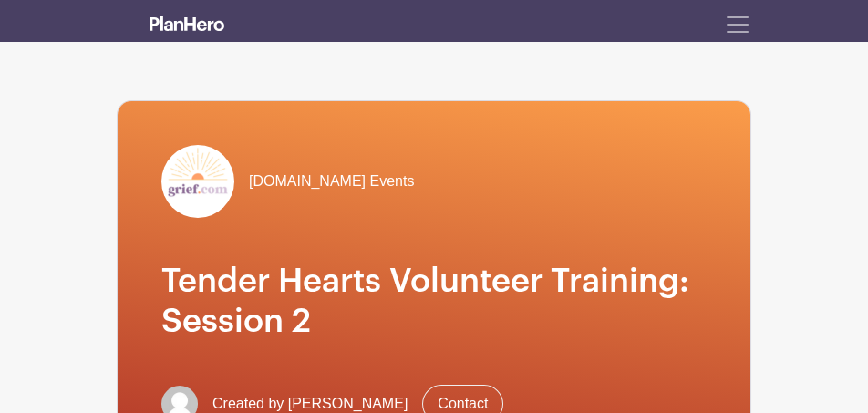 The width and height of the screenshot is (868, 413). I want to click on h1: Tender Hearts Volunteer Training: Session 2, so click(434, 301).